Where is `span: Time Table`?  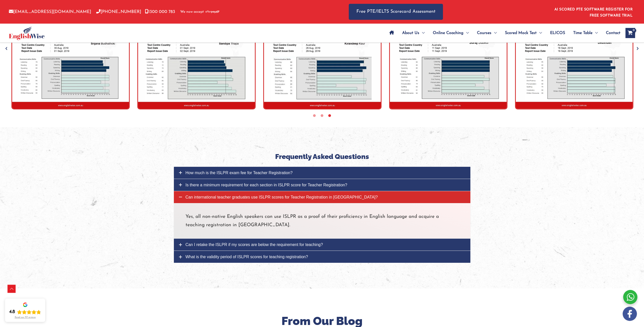
span: Time Table is located at coordinates (583, 33).